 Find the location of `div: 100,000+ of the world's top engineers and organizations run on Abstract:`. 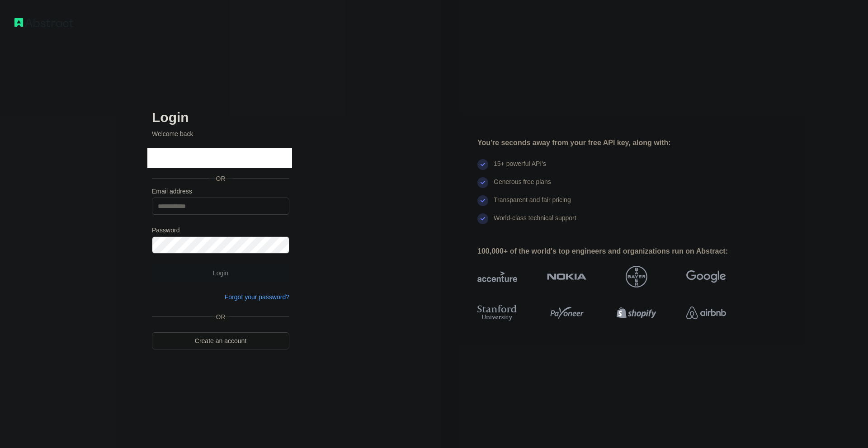

div: 100,000+ of the world's top engineers and organizations run on Abstract: is located at coordinates (616, 251).